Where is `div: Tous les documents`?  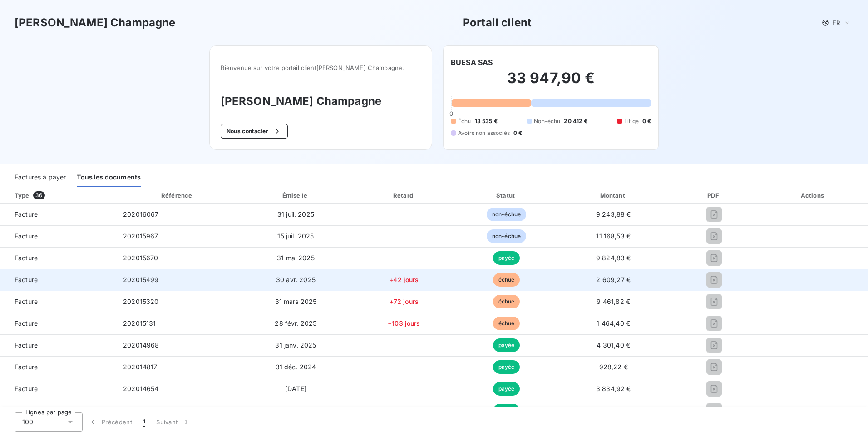
div: Tous les documents is located at coordinates (109, 177).